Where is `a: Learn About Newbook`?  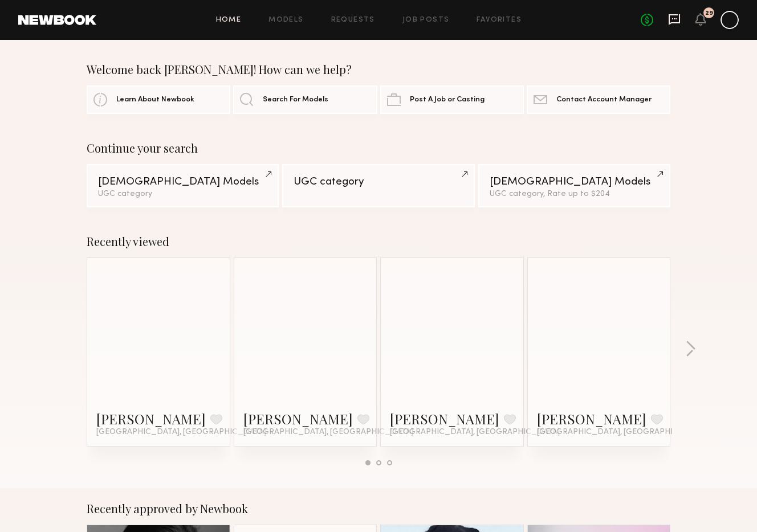 a: Learn About Newbook is located at coordinates (159, 100).